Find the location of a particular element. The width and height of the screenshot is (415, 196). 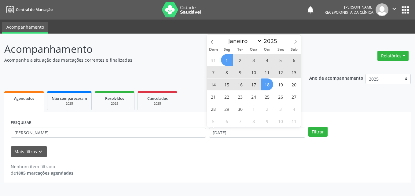

span: Setembro 10, 2025 is located at coordinates (254, 72).